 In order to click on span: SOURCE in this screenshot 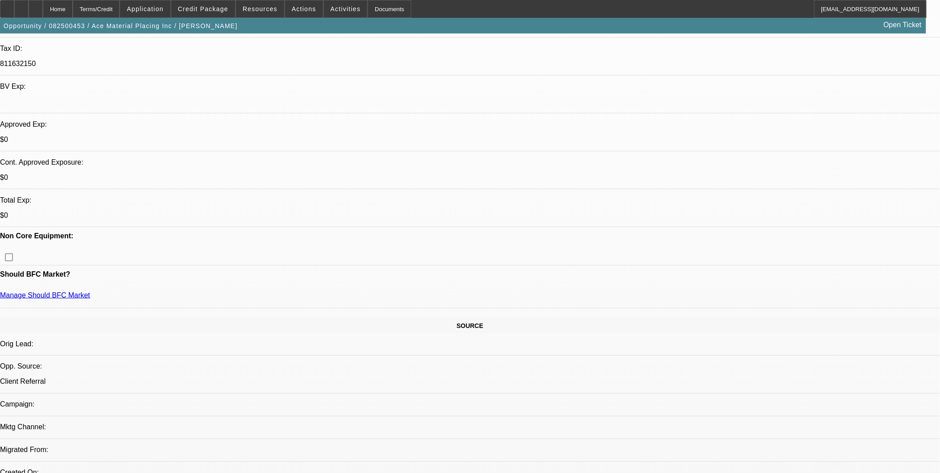, I will do `click(470, 326)`.